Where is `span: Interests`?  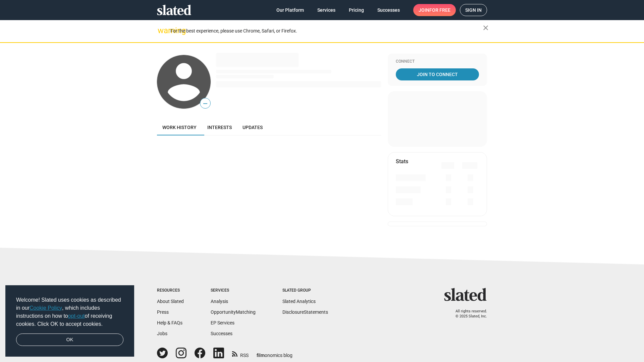 span: Interests is located at coordinates (219, 127).